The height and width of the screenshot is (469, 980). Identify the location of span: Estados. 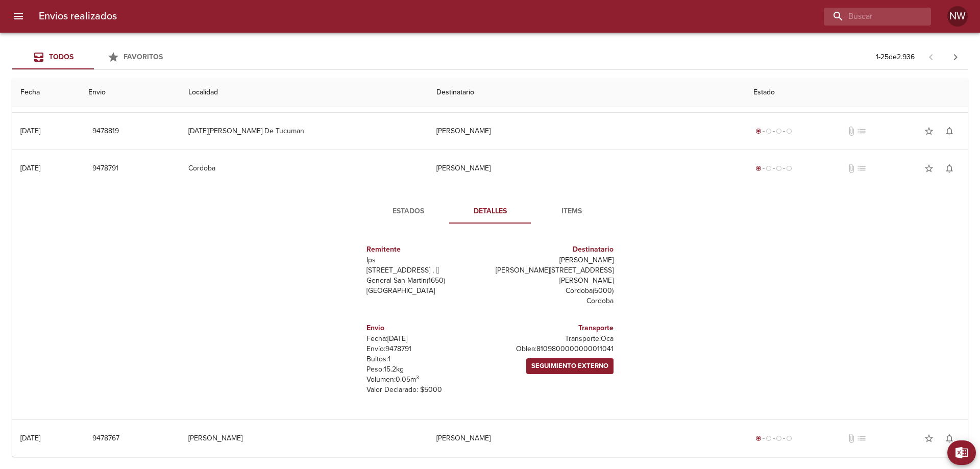
(409, 212).